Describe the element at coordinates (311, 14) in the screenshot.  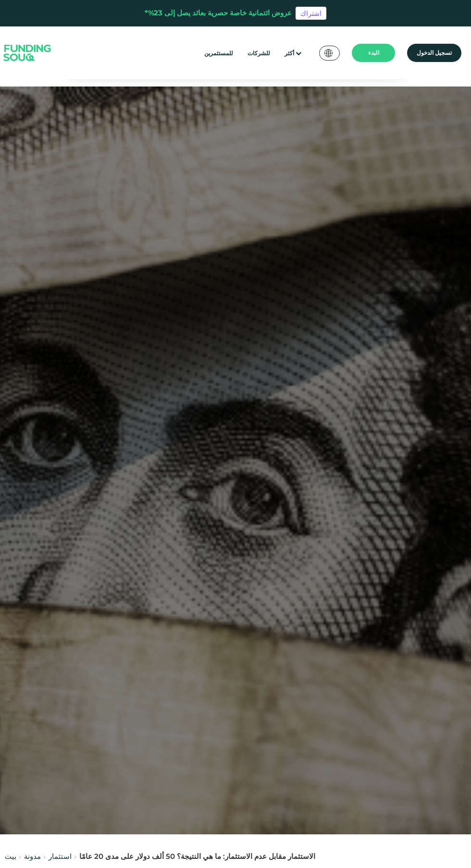
I see `font: اشتراك` at that location.